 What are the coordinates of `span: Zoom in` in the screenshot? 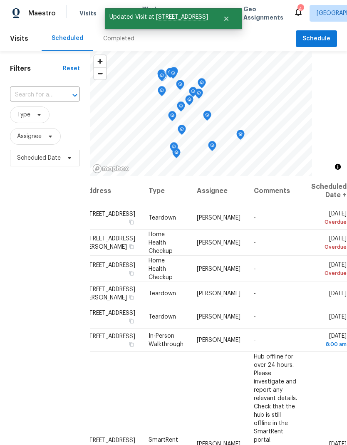 It's located at (100, 61).